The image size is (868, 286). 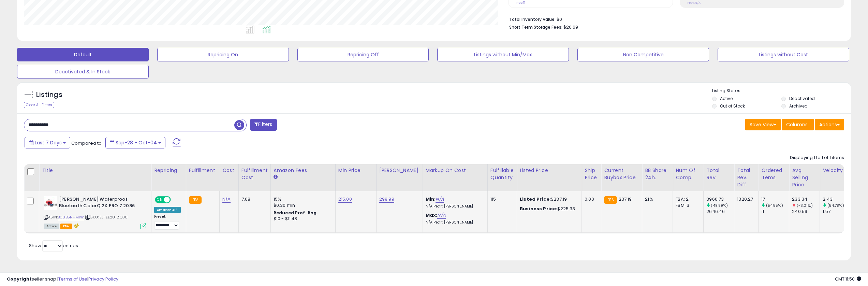 What do you see at coordinates (253, 199) in the screenshot?
I see `div: 7.08` at bounding box center [253, 199].